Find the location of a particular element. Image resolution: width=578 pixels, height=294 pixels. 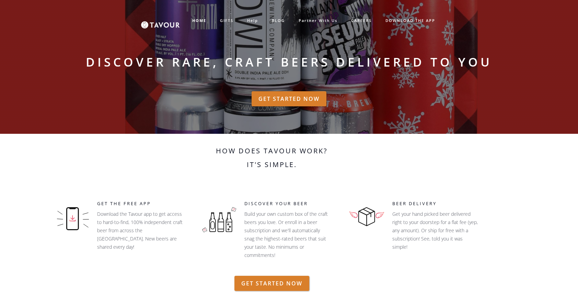

a: help is located at coordinates (253, 21).